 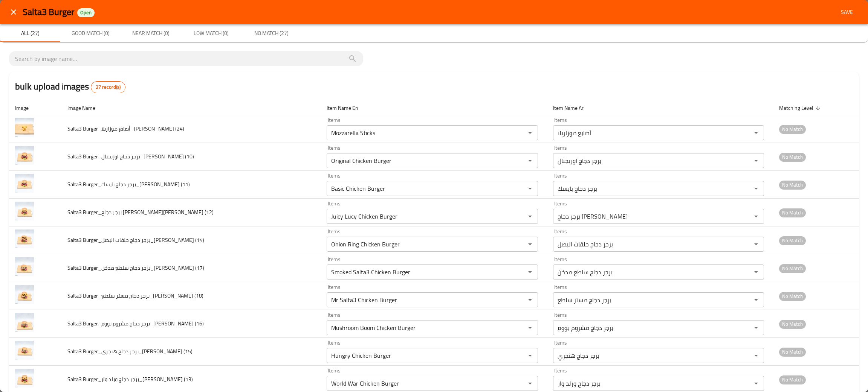 I want to click on div: Open, so click(x=86, y=13).